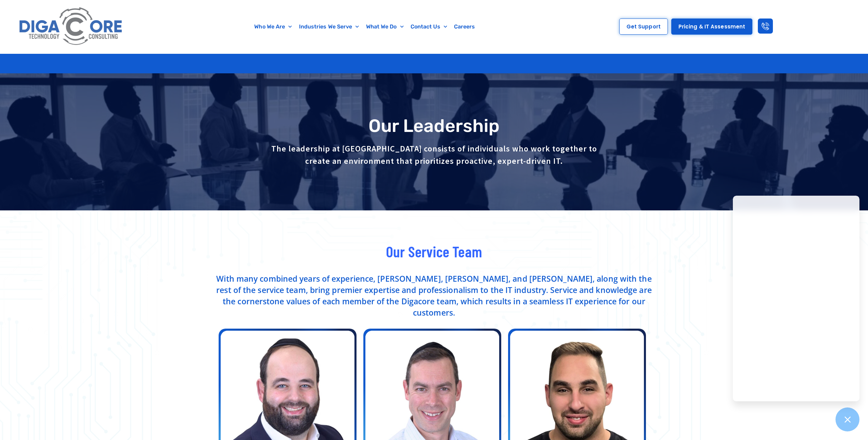 The height and width of the screenshot is (440, 868). What do you see at coordinates (434, 126) in the screenshot?
I see `h1: Our Leadership` at bounding box center [434, 126].